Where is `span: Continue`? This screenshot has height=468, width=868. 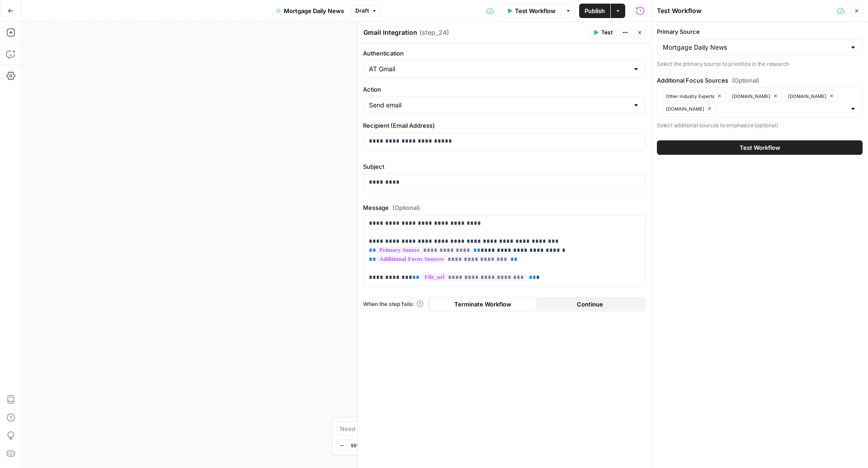
span: Continue is located at coordinates (590, 304).